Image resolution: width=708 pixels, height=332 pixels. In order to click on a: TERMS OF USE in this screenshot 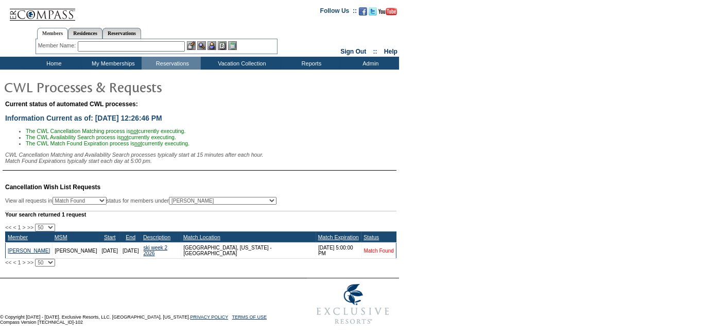, I will do `click(250, 317)`.